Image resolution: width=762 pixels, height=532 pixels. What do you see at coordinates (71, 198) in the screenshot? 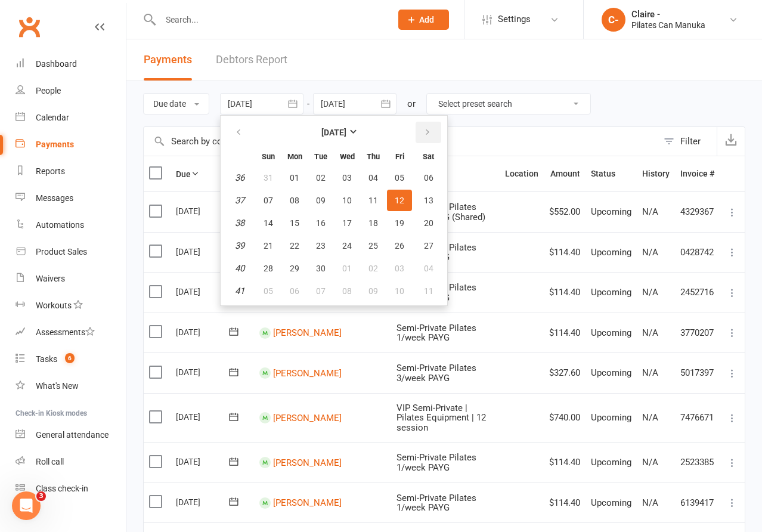
I see `a: Messages` at bounding box center [71, 198].